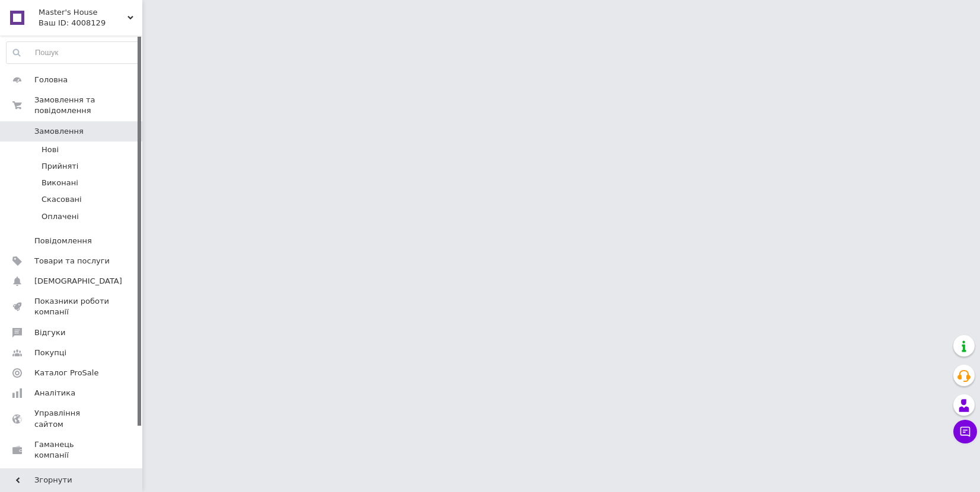 This screenshot has width=980, height=492. Describe the element at coordinates (83, 13) in the screenshot. I see `span: Master's House` at that location.